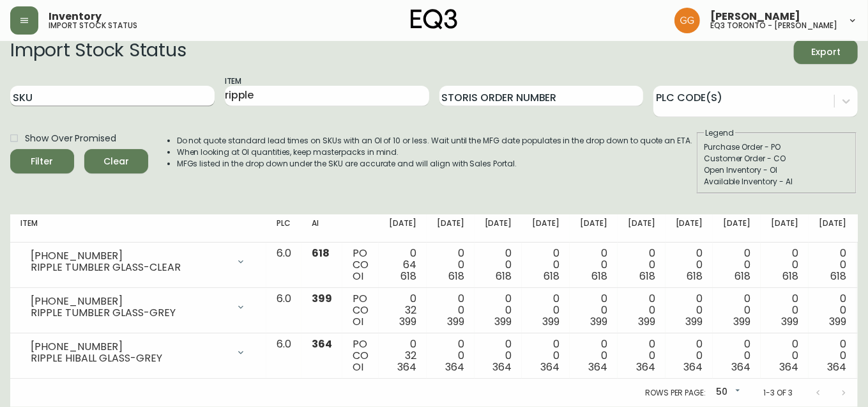 The width and height of the screenshot is (868, 407). I want to click on img: dbfc93a9366efef7dcc9a31eef4d00a7, so click(688, 20).